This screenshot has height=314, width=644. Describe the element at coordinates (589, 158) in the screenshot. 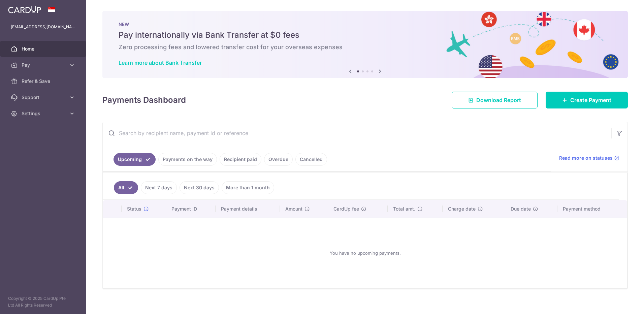

I see `a: Read more on statuses` at that location.